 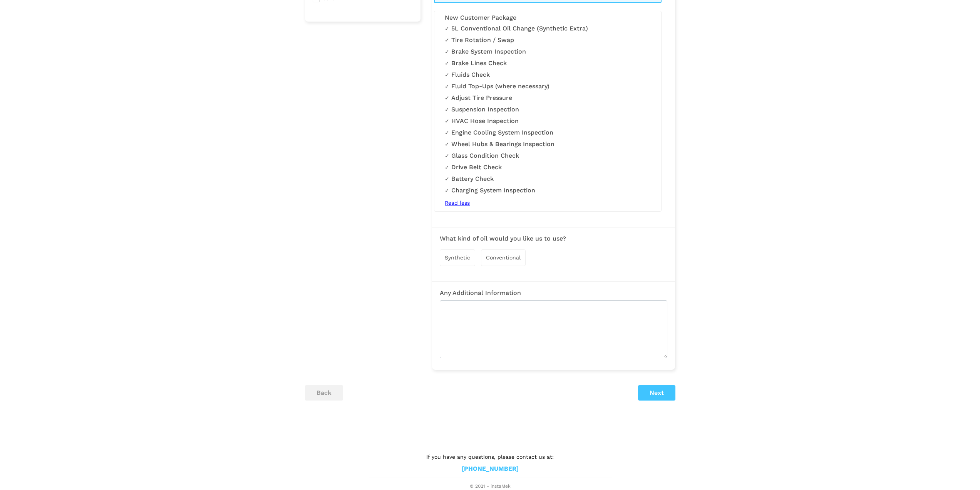 What do you see at coordinates (656, 393) in the screenshot?
I see `button: Next` at bounding box center [656, 393].